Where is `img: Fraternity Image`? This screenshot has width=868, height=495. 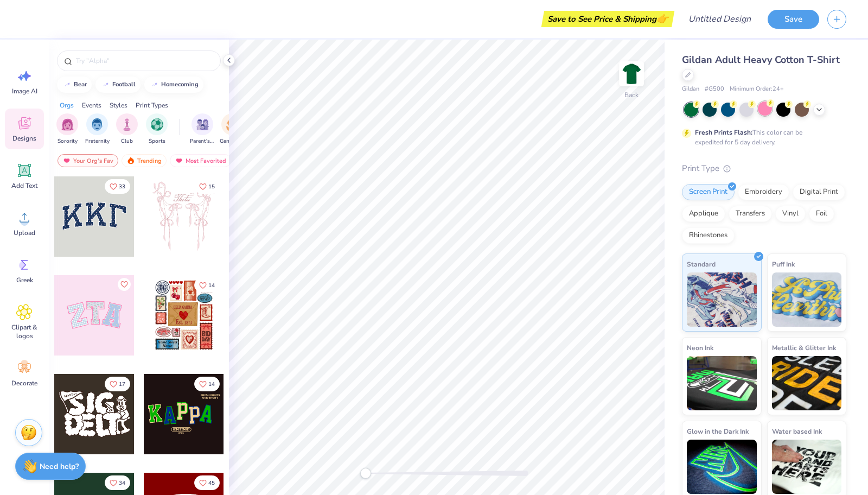 img: Fraternity Image is located at coordinates (97, 124).